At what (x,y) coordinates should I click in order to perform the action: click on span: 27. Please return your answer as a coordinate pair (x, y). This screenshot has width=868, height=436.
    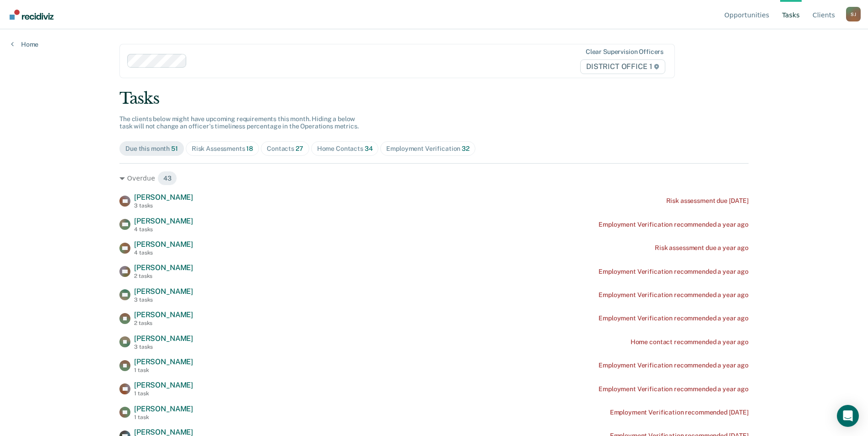
    Looking at the image, I should click on (299, 149).